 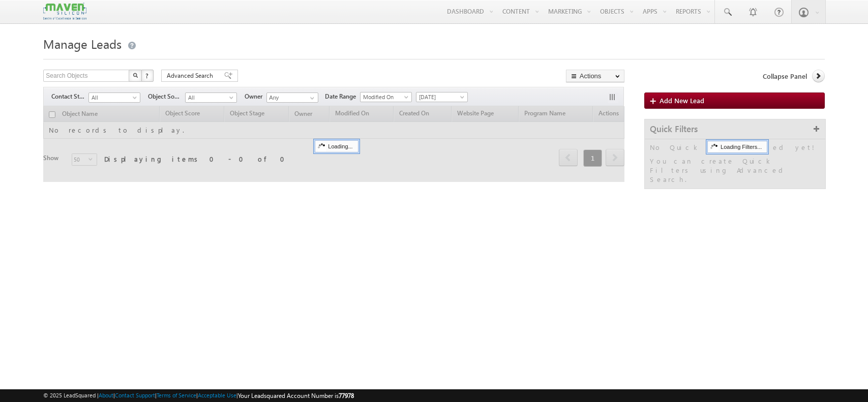 I want to click on div: Loading Filters..., so click(x=737, y=147).